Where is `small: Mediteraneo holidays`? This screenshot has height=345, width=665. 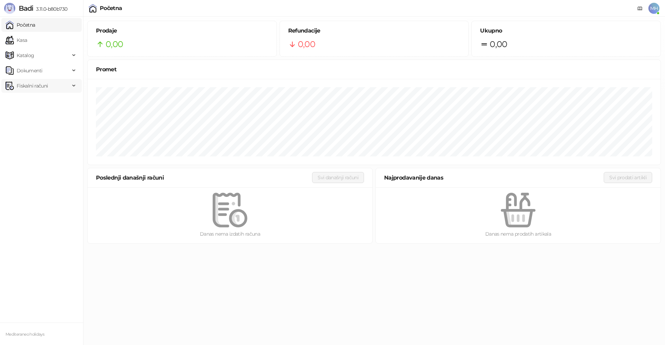 small: Mediteraneo holidays is located at coordinates (25, 334).